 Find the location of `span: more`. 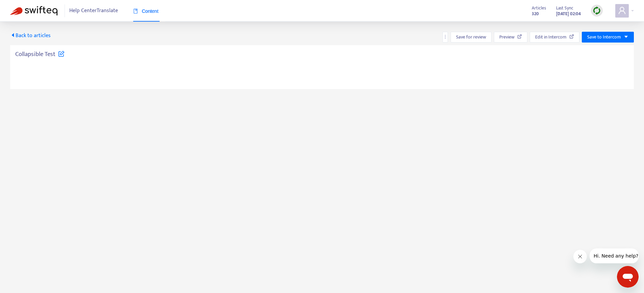

span: more is located at coordinates (445, 37).